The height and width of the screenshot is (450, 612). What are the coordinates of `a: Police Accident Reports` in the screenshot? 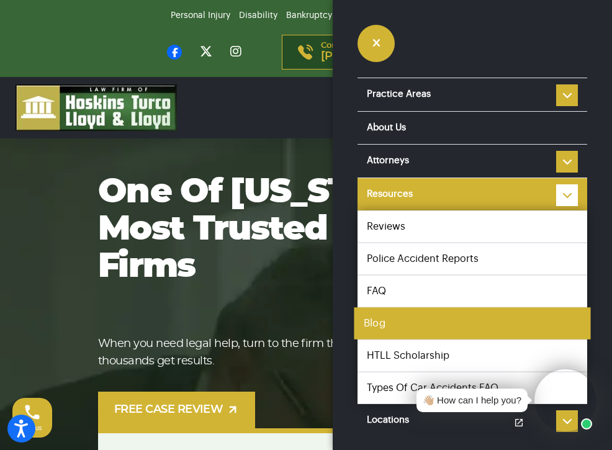 It's located at (472, 259).